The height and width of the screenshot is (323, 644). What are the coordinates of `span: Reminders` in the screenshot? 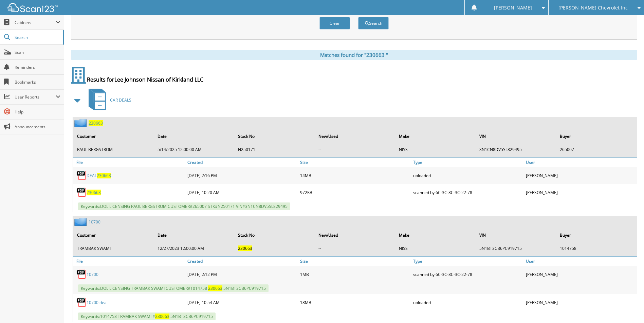 It's located at (37, 67).